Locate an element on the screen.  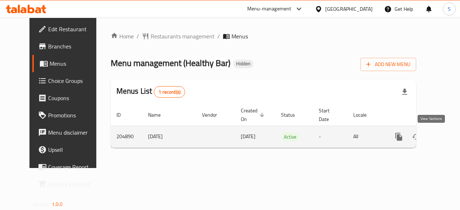
a: Menu disclaimer is located at coordinates (69, 132).